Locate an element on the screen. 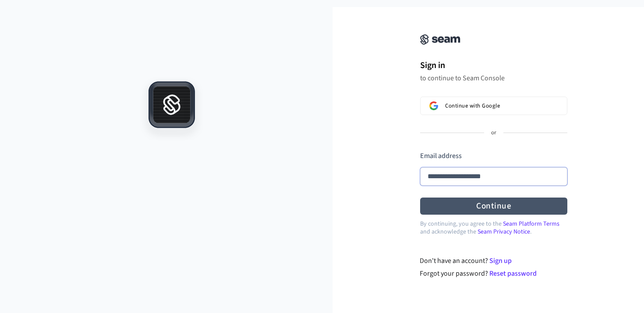  a: Seam Platform Terms is located at coordinates (531, 224).